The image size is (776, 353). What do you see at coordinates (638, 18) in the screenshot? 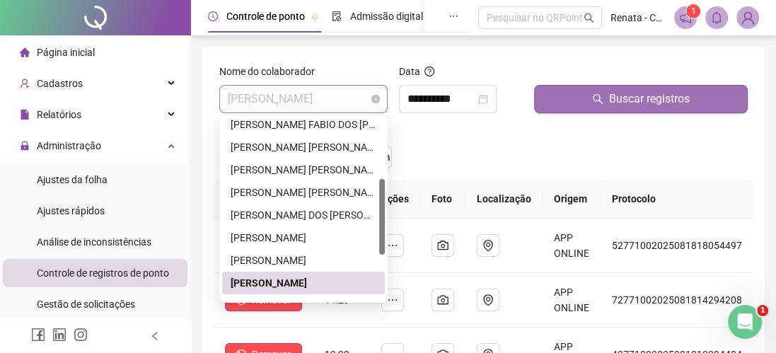
I see `span: Renata - CASA DKRA LTDA` at bounding box center [638, 18].